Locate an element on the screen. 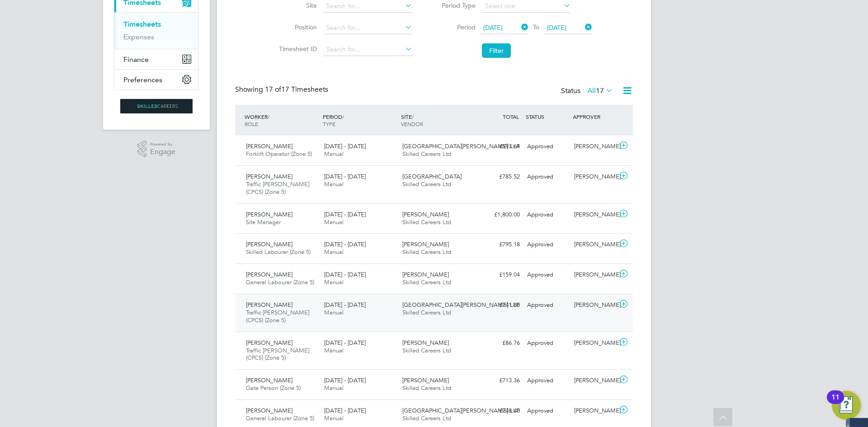 The image size is (868, 427). div: £593.64 is located at coordinates (500, 147).